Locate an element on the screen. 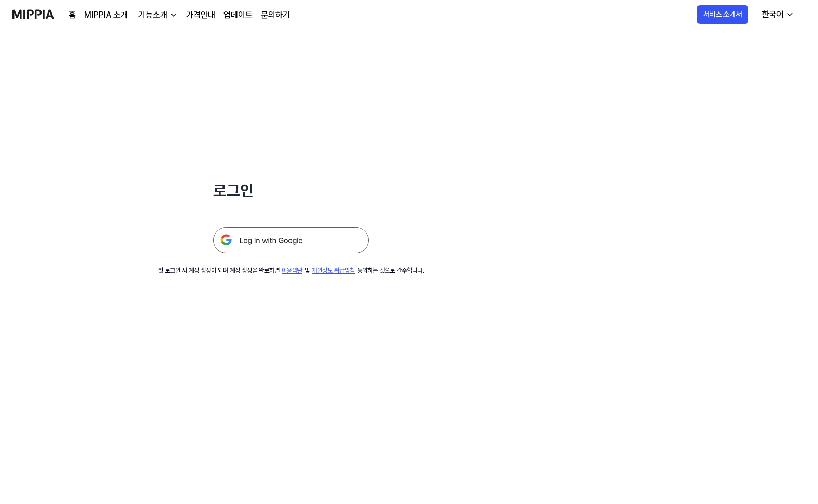  div: 한국어 is located at coordinates (773, 15).